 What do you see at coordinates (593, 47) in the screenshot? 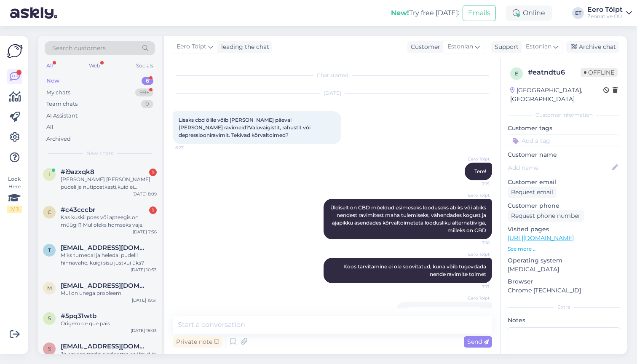
I see `div: Archive chat` at bounding box center [593, 47].